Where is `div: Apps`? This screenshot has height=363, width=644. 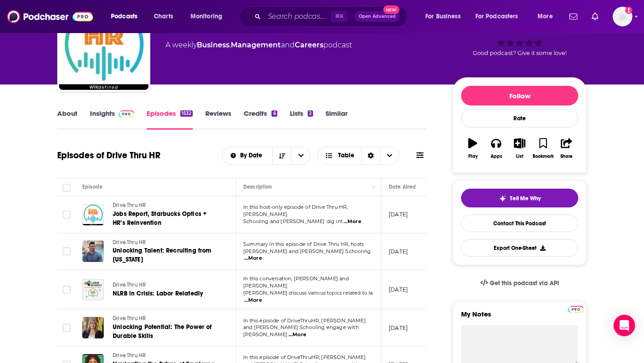
div: Apps is located at coordinates (497, 157).